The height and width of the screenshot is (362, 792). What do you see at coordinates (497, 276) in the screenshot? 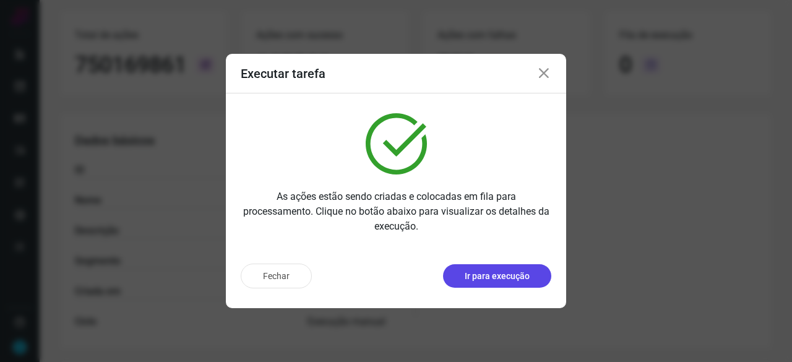
I see `p: Ir para execução` at bounding box center [497, 276].